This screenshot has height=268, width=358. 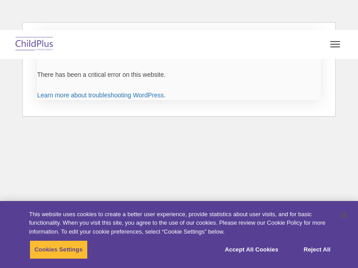 What do you see at coordinates (59, 250) in the screenshot?
I see `button: Cookies Settings` at bounding box center [59, 250].